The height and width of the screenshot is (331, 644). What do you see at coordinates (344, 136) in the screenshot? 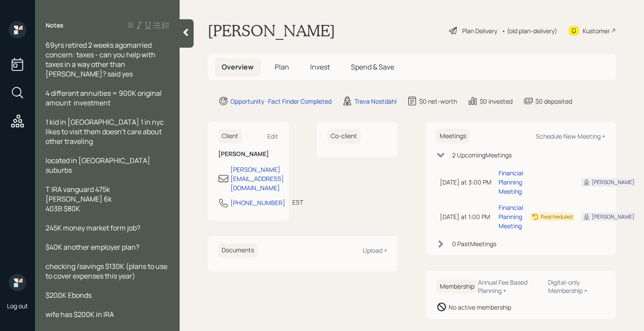
I see `h6: Co-client` at bounding box center [344, 136].